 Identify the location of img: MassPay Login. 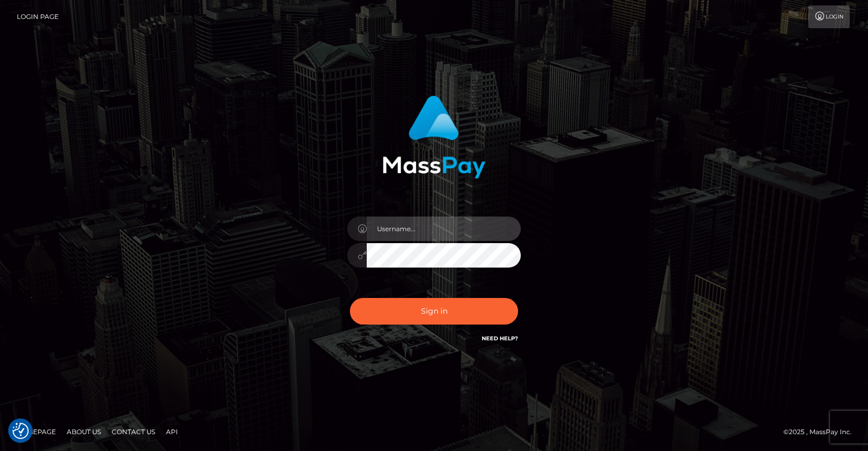
(434, 137).